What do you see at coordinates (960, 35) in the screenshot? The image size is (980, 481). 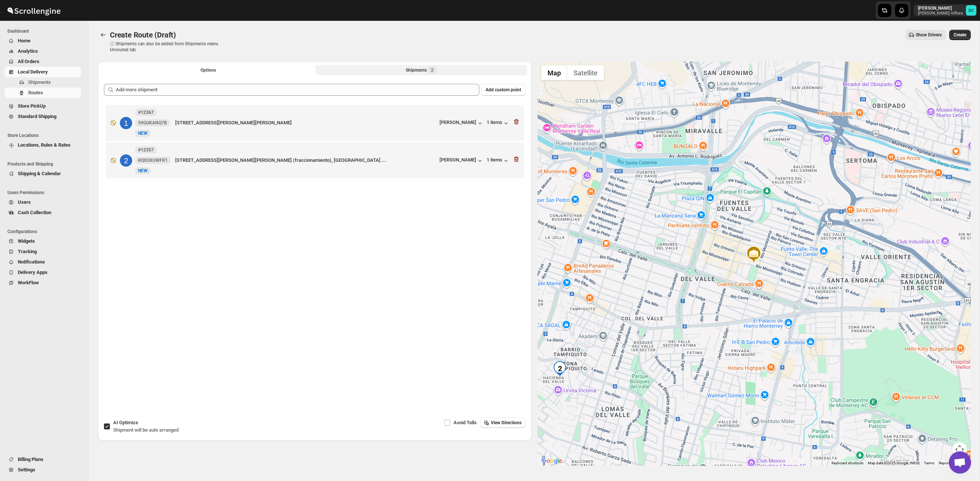 I see `button: Create` at bounding box center [960, 35].